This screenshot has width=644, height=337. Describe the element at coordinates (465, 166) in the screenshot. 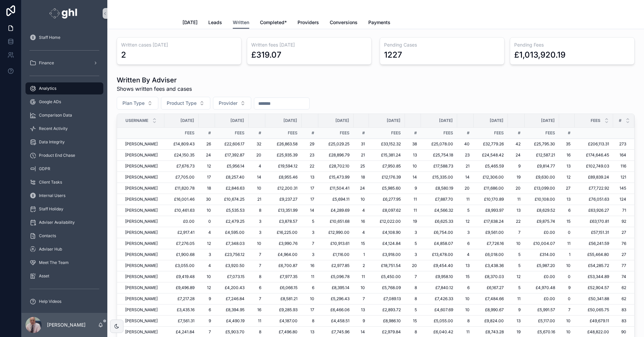

I see `td: 21` at that location.